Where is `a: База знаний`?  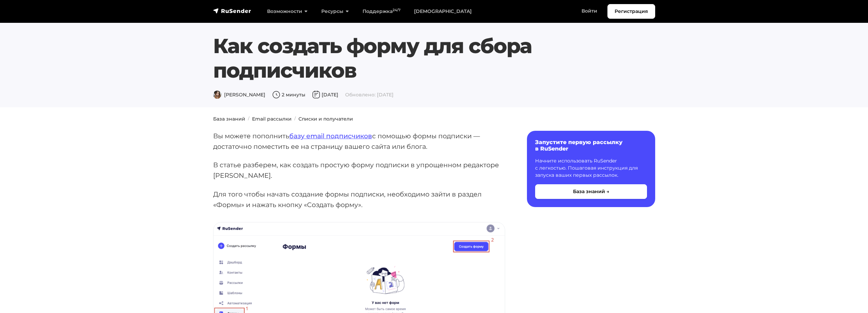 a: База знаний is located at coordinates (229, 119).